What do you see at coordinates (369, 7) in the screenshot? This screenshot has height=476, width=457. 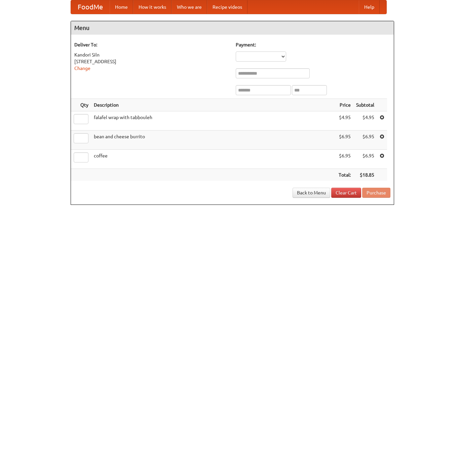 I see `a: Help` at bounding box center [369, 7].